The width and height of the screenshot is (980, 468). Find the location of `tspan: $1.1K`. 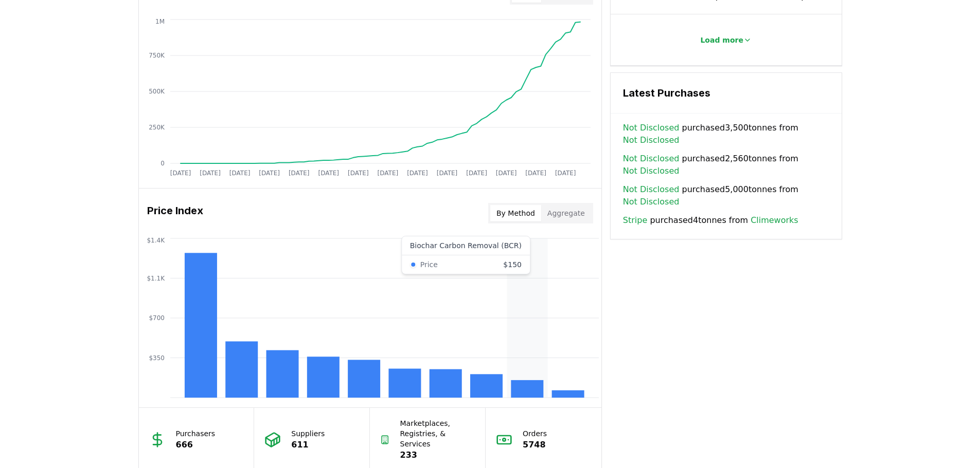

tspan: $1.1K is located at coordinates (156, 278).